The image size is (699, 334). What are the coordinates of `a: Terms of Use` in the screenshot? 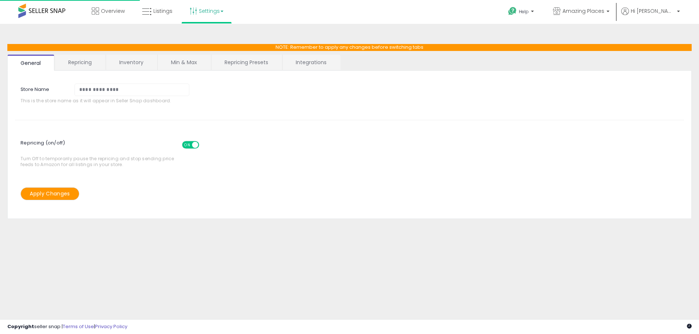 It's located at (78, 326).